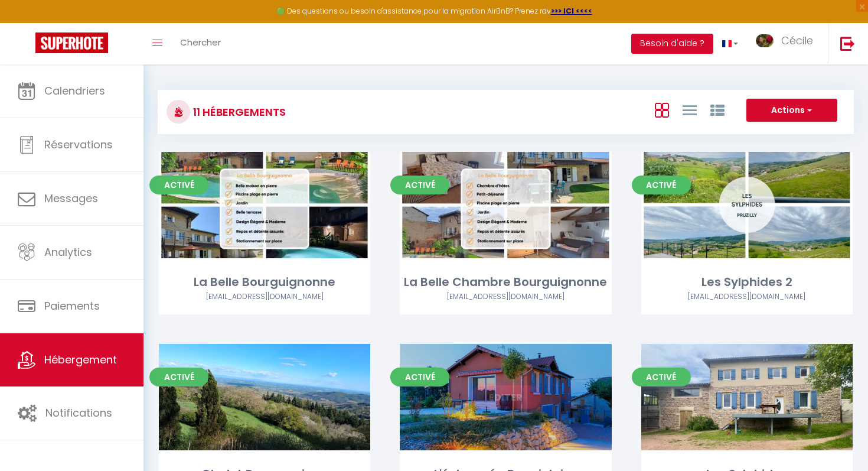 Image resolution: width=868 pixels, height=471 pixels. I want to click on a: Editer, so click(506, 397).